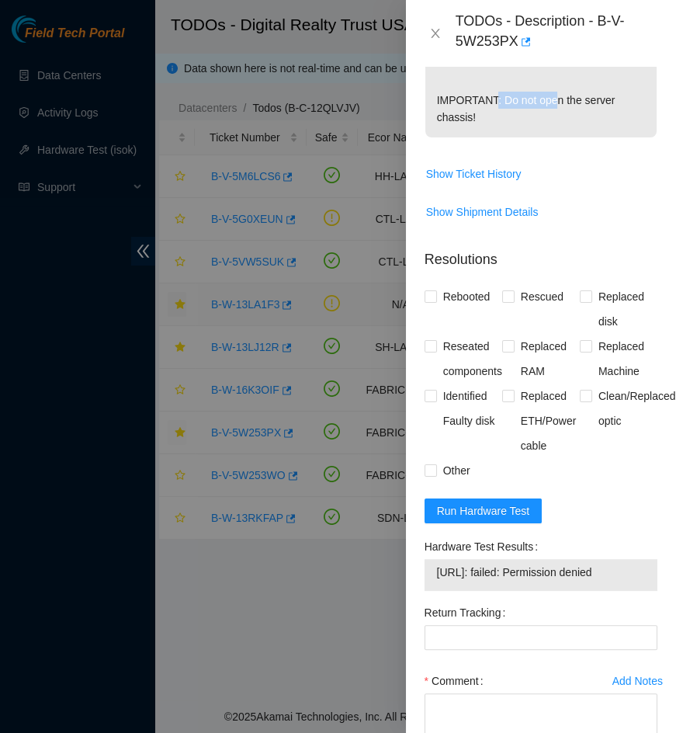 This screenshot has height=733, width=676. I want to click on button: Close, so click(435, 33).